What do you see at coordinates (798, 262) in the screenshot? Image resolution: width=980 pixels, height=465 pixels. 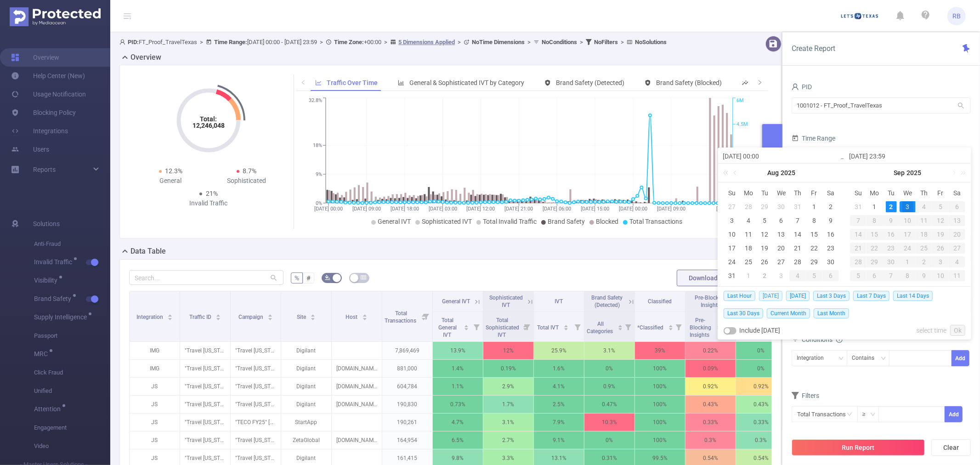 I see `td: August 28, 2025` at bounding box center [798, 262].